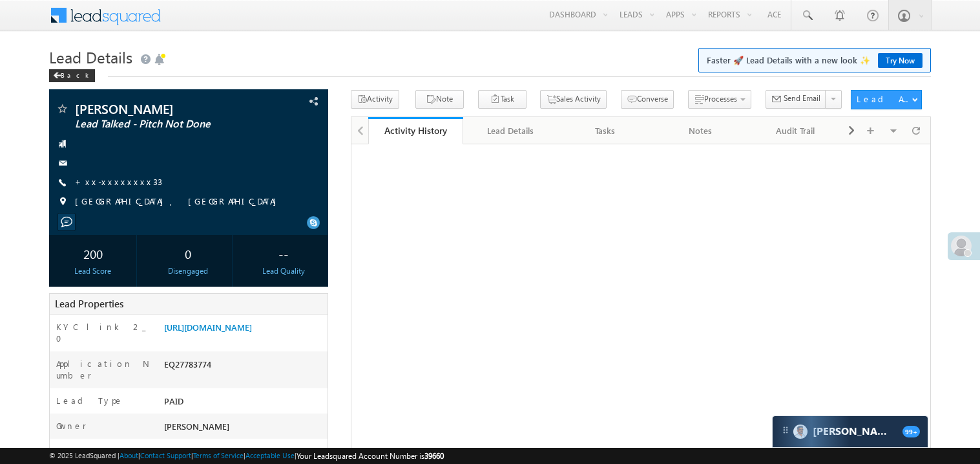 The height and width of the screenshot is (464, 980). Describe the element at coordinates (701, 131) in the screenshot. I see `a: Notes` at that location.